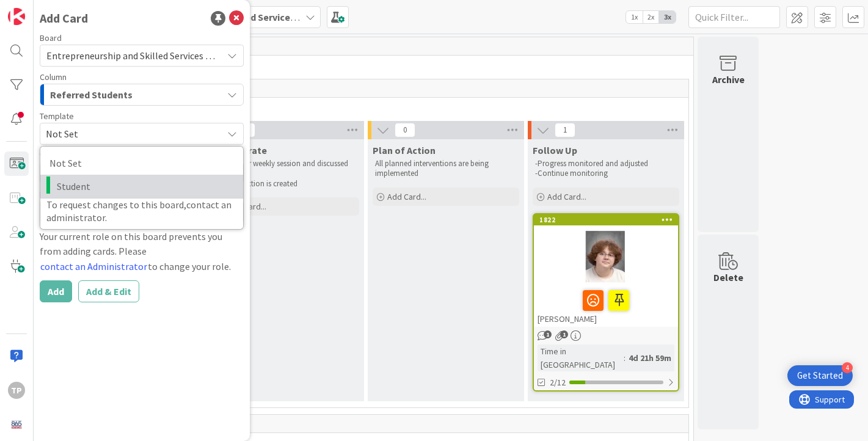 Image resolution: width=868 pixels, height=441 pixels. Describe the element at coordinates (650, 358) in the screenshot. I see `div: 4d 21h 59m` at that location.